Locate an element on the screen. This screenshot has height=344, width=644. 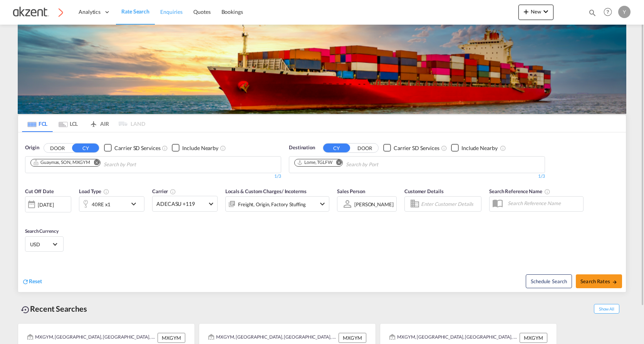
span: ADECASU +119 is located at coordinates (181, 204).